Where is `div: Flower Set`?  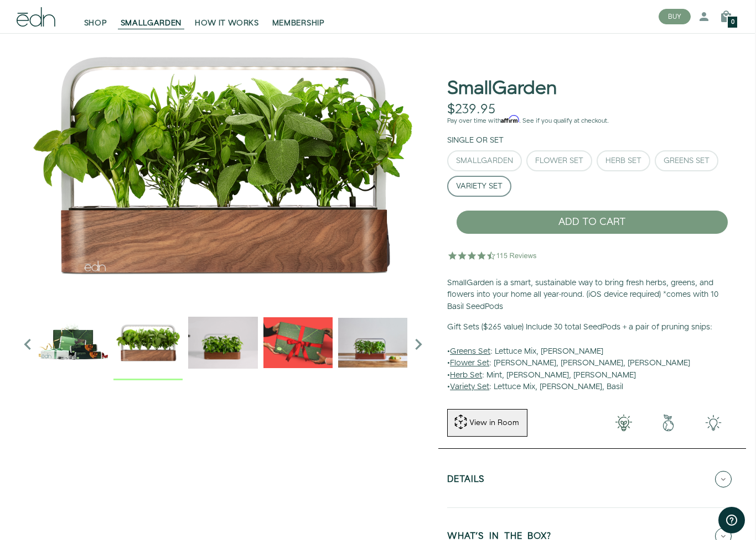 div: Flower Set is located at coordinates (559, 161).